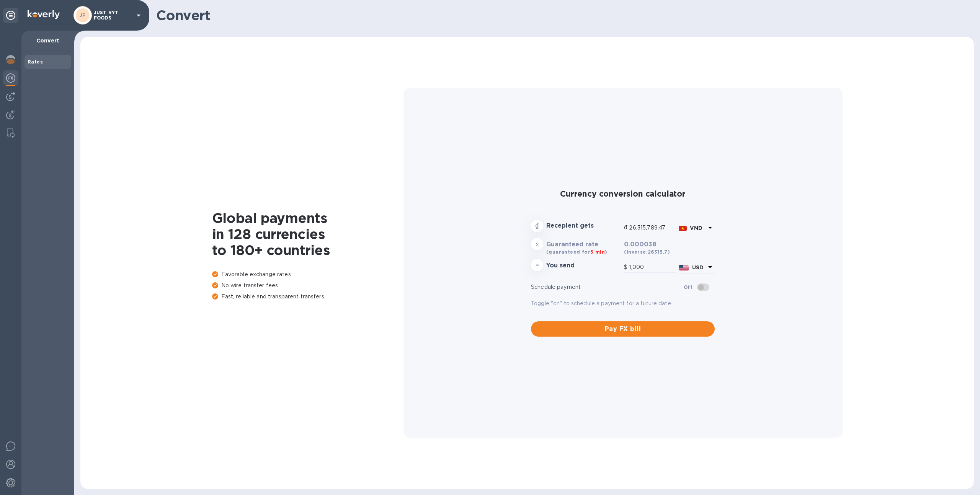 The height and width of the screenshot is (495, 980). What do you see at coordinates (622, 193) in the screenshot?
I see `h2: Currency conversion calculator` at bounding box center [622, 193].